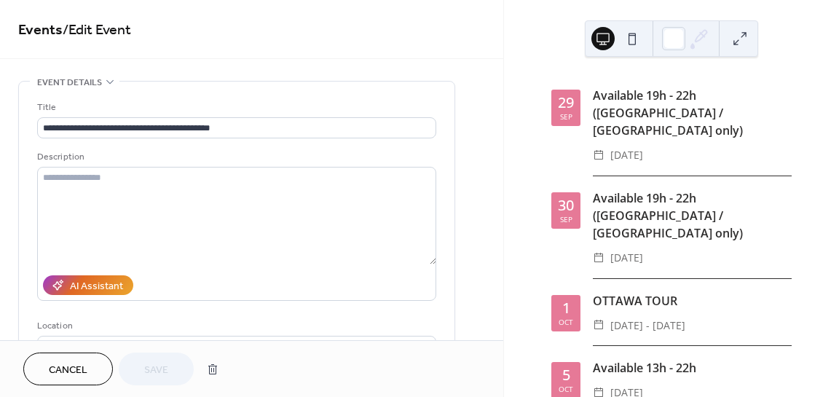 This screenshot has height=397, width=839. Describe the element at coordinates (692, 368) in the screenshot. I see `div: Available 13h - 22h` at that location.